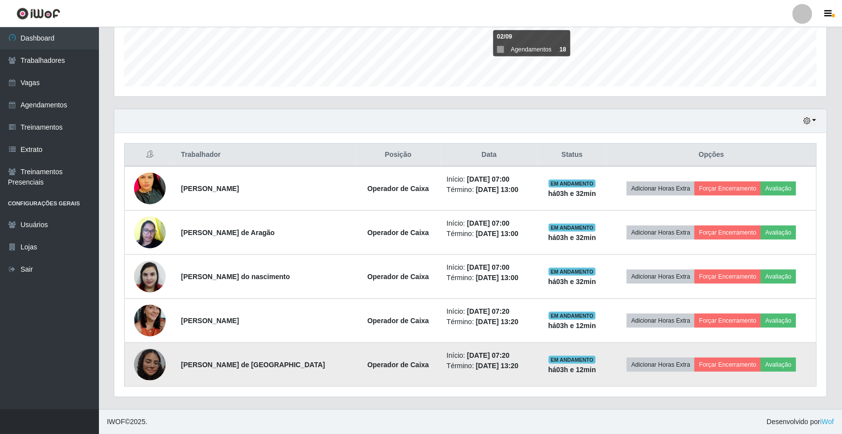 Image resolution: width=842 pixels, height=434 pixels. Describe the element at coordinates (265, 155) in the screenshot. I see `th: Trabalhador` at that location.